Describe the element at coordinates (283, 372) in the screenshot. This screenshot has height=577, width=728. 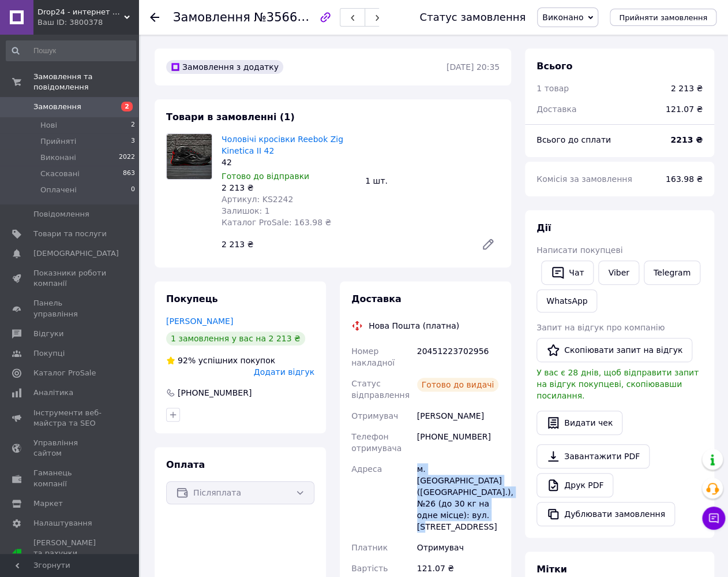
I see `span: Додати відгук` at that location.